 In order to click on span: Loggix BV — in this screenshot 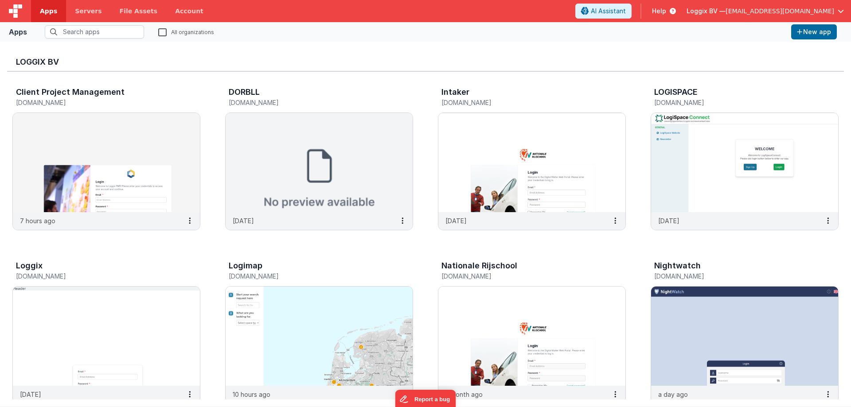, I will do `click(706, 11)`.